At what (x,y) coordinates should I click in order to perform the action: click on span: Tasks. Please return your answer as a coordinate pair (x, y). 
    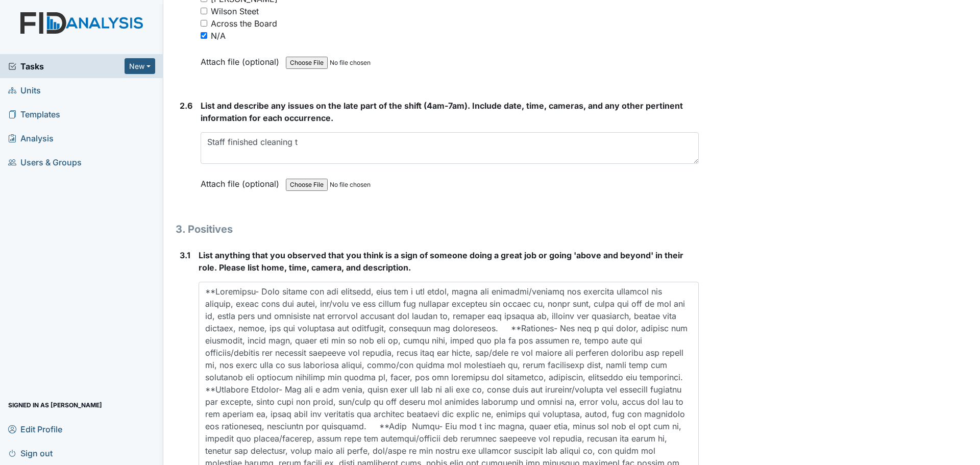
    Looking at the image, I should click on (67, 67).